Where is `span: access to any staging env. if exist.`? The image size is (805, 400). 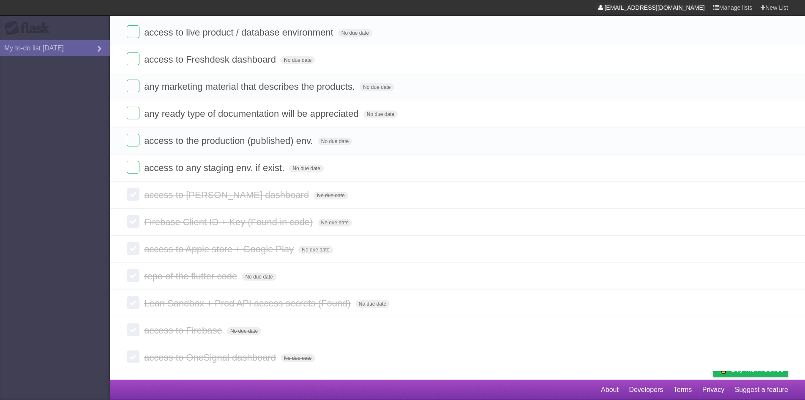 span: access to any staging env. if exist. is located at coordinates (215, 167).